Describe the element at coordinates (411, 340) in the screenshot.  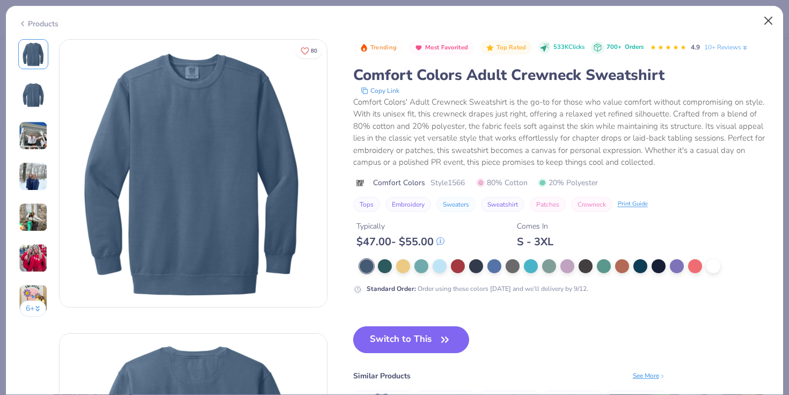
I see `button: Switch to This` at that location.